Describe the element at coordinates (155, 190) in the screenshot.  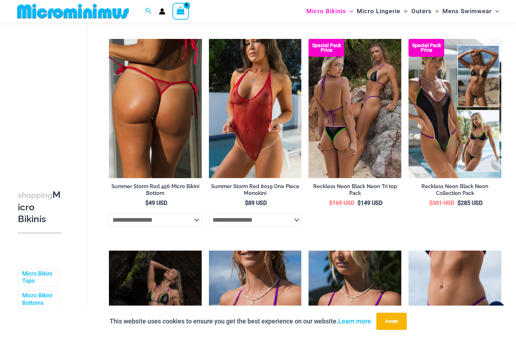
I see `h2: Summer Storm Red 456 Micro Bikini Bottom` at that location.